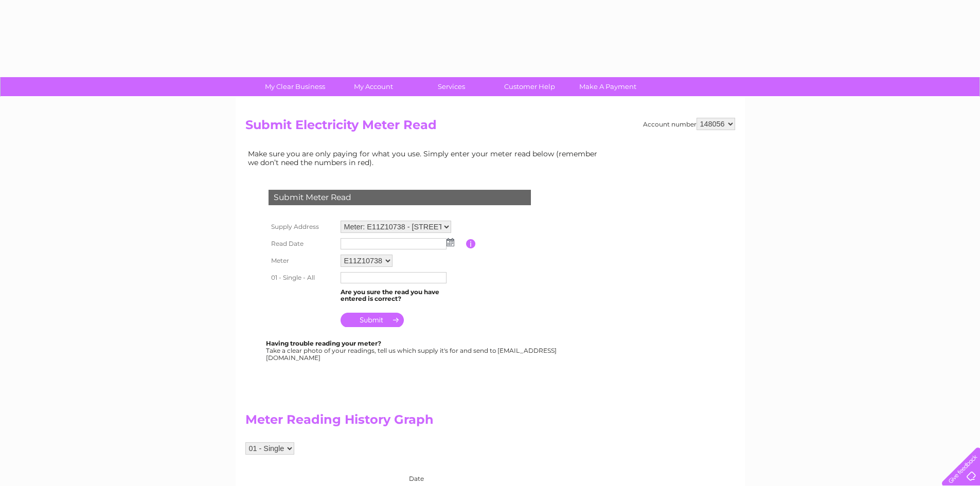 Image resolution: width=980 pixels, height=486 pixels. What do you see at coordinates (372, 321) in the screenshot?
I see `input: Submit` at bounding box center [372, 321].